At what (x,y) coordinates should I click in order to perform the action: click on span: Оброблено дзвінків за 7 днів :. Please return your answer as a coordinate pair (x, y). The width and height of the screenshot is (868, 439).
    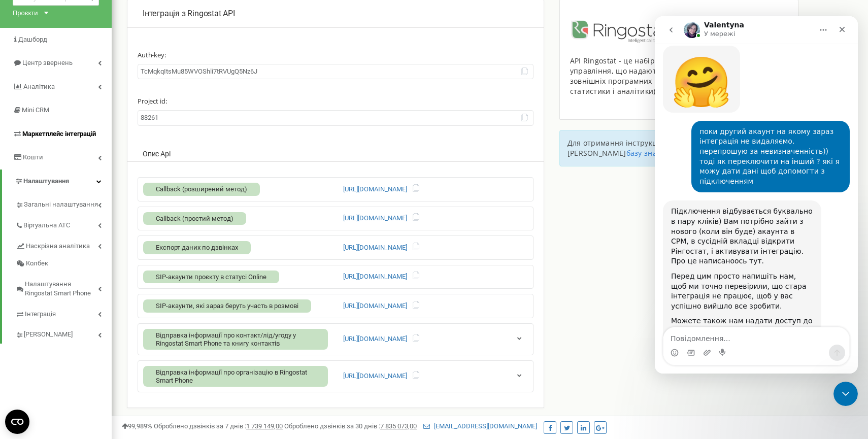
    Looking at the image, I should click on (218, 425).